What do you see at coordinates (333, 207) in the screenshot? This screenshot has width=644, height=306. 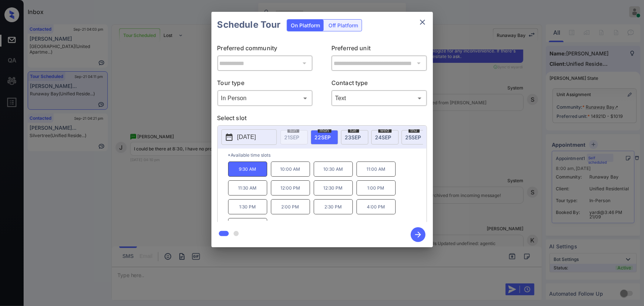 I see `p: 2:30 PM` at bounding box center [333, 207].